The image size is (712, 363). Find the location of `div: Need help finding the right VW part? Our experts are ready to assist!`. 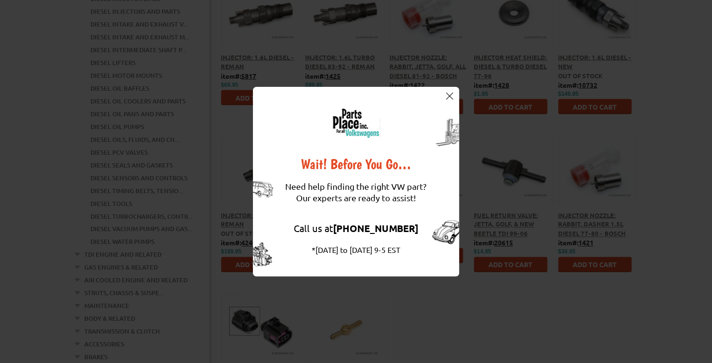

div: Need help finding the right VW part? Our experts are ready to assist! is located at coordinates (356, 192).